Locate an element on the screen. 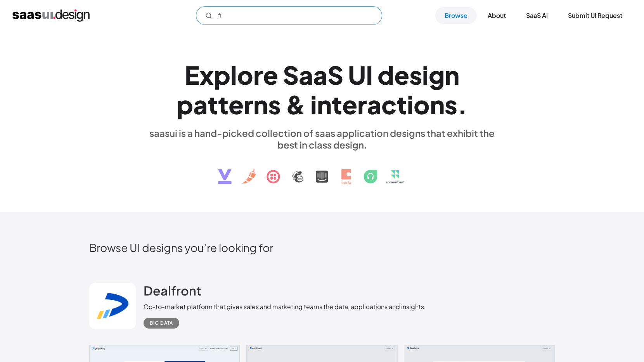 The height and width of the screenshot is (362, 644). a: Submit UI Request is located at coordinates (595, 16).